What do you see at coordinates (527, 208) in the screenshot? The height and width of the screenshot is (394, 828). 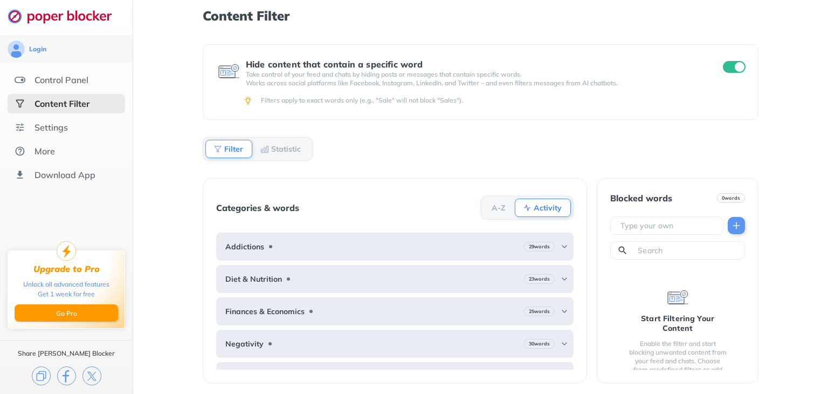 I see `img: Activity` at bounding box center [527, 208].